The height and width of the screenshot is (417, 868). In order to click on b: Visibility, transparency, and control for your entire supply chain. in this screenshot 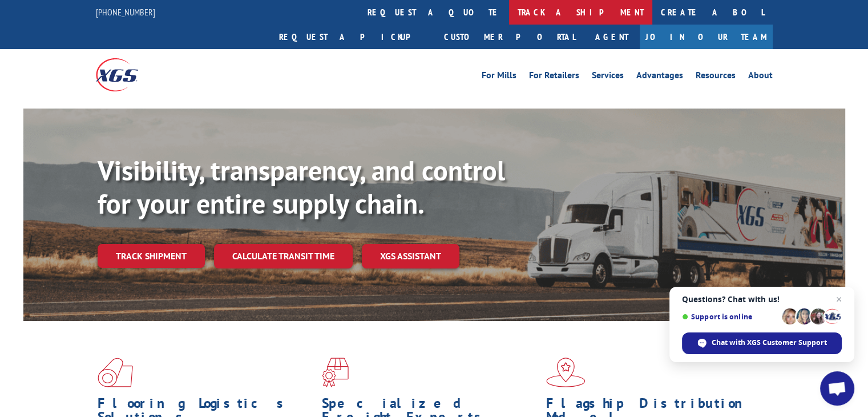, I will do `click(301, 187)`.